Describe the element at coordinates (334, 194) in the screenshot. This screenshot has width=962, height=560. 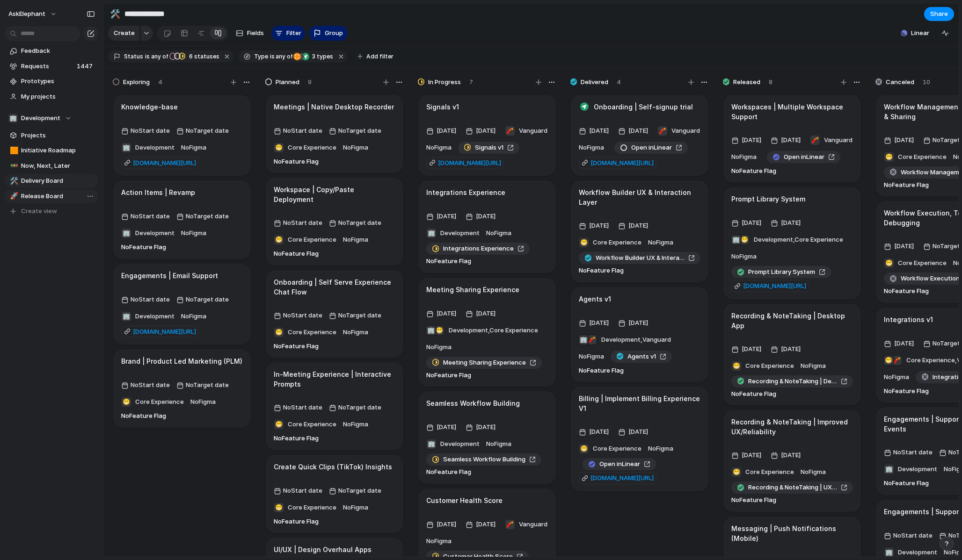
I see `h1: Workspace | Copy/Paste Deployment` at that location.